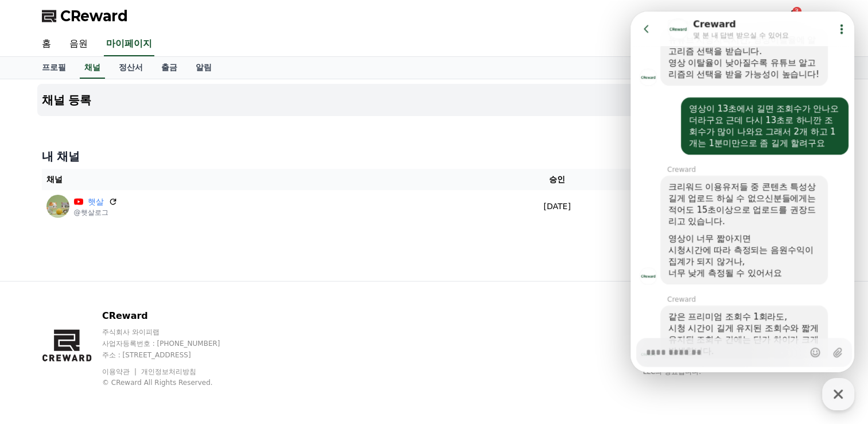 The height and width of the screenshot is (424, 868). Describe the element at coordinates (94, 16) in the screenshot. I see `span: CReward` at that location.